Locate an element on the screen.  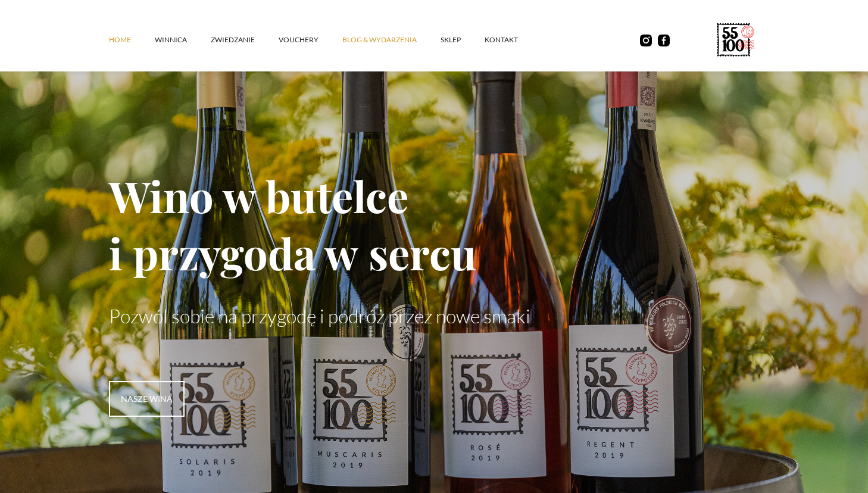
p: Pozwól sobie na przygodę i podróż przez nowe smaki is located at coordinates (434, 316).